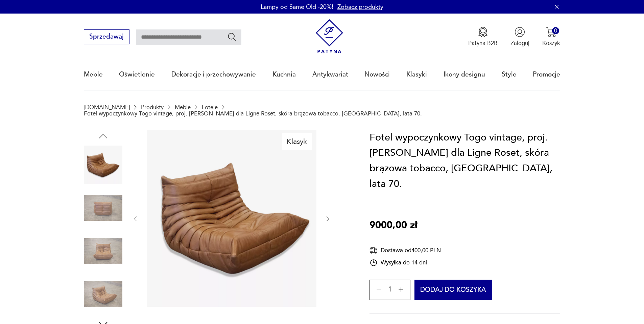 This screenshot has height=324, width=644. What do you see at coordinates (374, 250) in the screenshot?
I see `img: Ikona dostawy` at bounding box center [374, 250].